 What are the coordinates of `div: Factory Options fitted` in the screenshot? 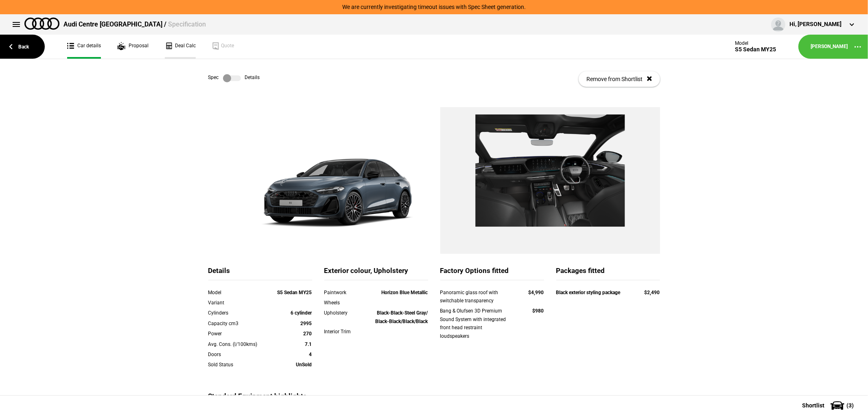 It's located at (492, 273).